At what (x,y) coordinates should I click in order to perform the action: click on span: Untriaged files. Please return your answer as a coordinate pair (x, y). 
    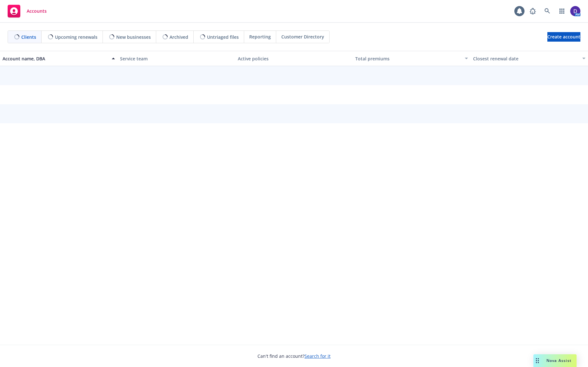
    Looking at the image, I should click on (223, 37).